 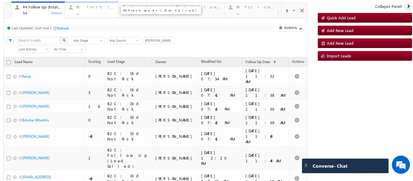 What do you see at coordinates (95, 7) in the screenshot?
I see `div: #2 Fresh Leads (Not Called)` at bounding box center [95, 7].